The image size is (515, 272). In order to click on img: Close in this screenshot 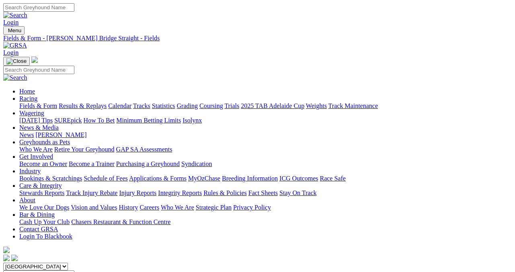, I will do `click(16, 61)`.